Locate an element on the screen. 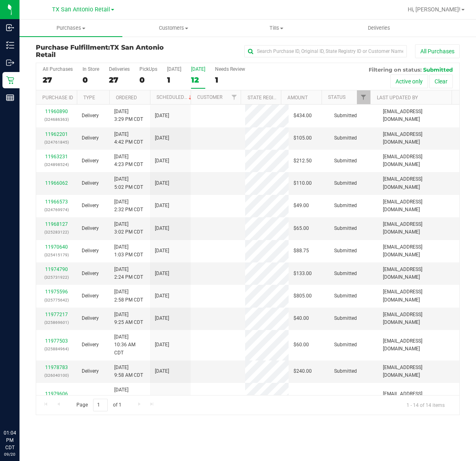 Image resolution: width=476 pixels, height=461 pixels. div: 1 is located at coordinates (174, 80).